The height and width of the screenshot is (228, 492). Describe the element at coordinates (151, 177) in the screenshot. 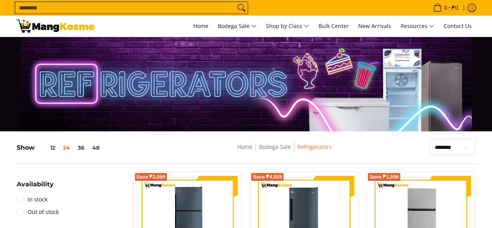

I see `span: Save ₱2,080` at that location.